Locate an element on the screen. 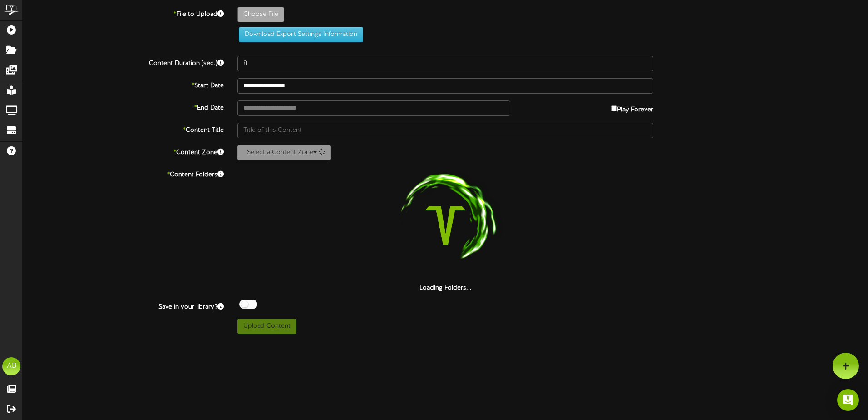 Image resolution: width=868 pixels, height=420 pixels. input: Play Forever is located at coordinates (614, 108).